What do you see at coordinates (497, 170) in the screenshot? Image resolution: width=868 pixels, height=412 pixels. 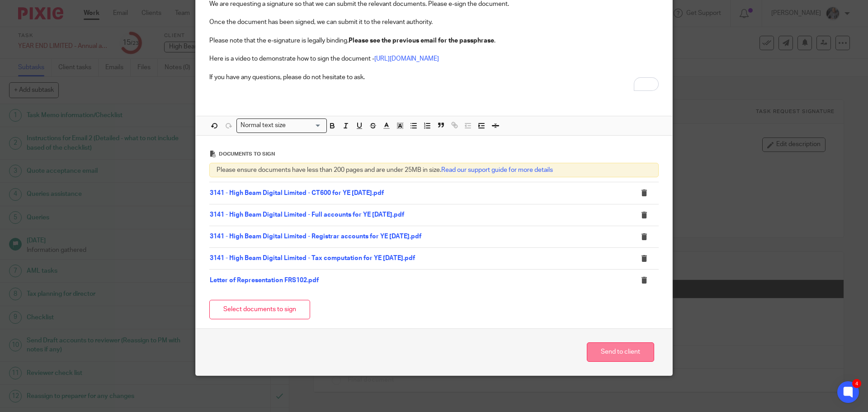 I see `a: Read our support guide for more details` at bounding box center [497, 170].